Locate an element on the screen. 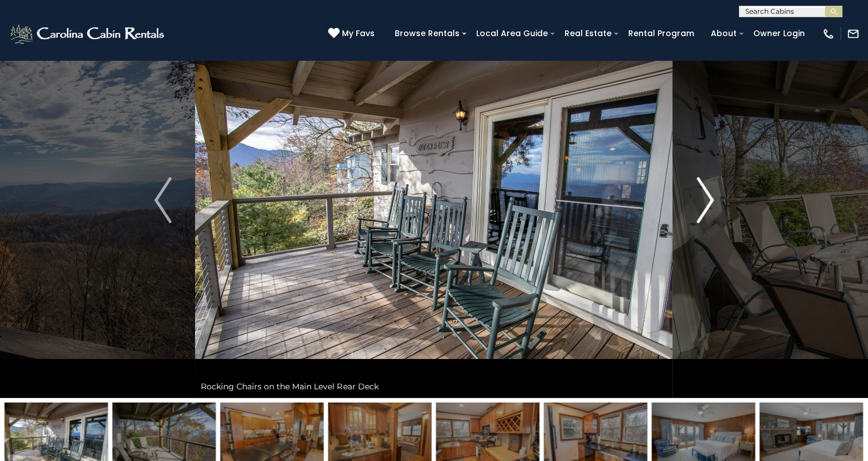 The image size is (868, 461). a: Real Estate is located at coordinates (588, 33).